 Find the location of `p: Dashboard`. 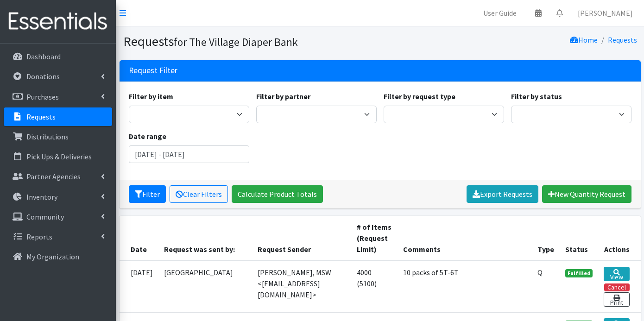

p: Dashboard is located at coordinates (44, 56).